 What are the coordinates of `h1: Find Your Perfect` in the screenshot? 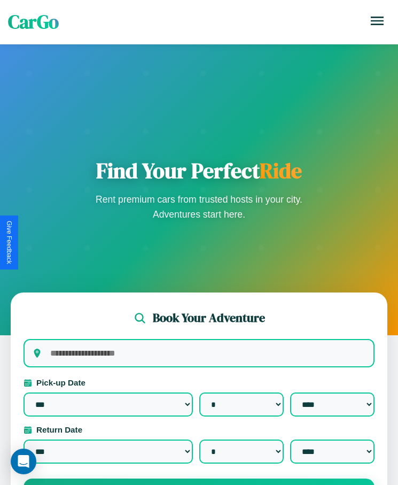 It's located at (199, 171).